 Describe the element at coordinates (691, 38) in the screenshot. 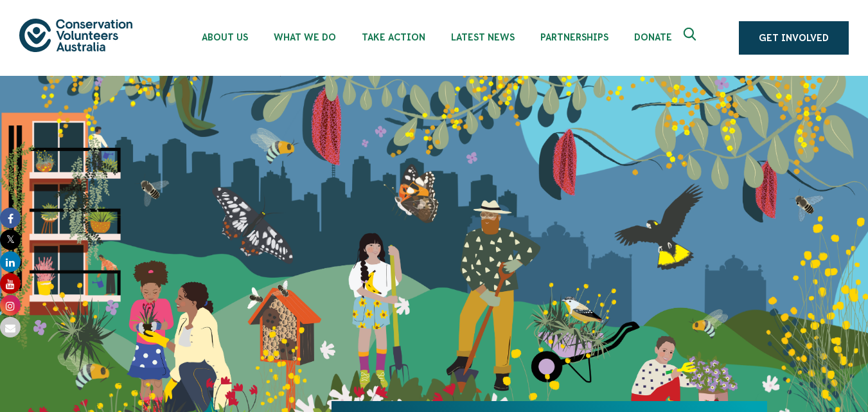

I see `button: Expand search box Close search box` at that location.